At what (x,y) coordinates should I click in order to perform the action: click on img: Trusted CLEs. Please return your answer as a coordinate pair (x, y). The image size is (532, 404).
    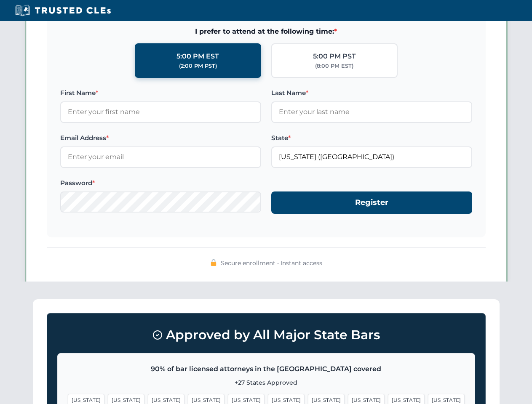
    Looking at the image, I should click on (63, 10).